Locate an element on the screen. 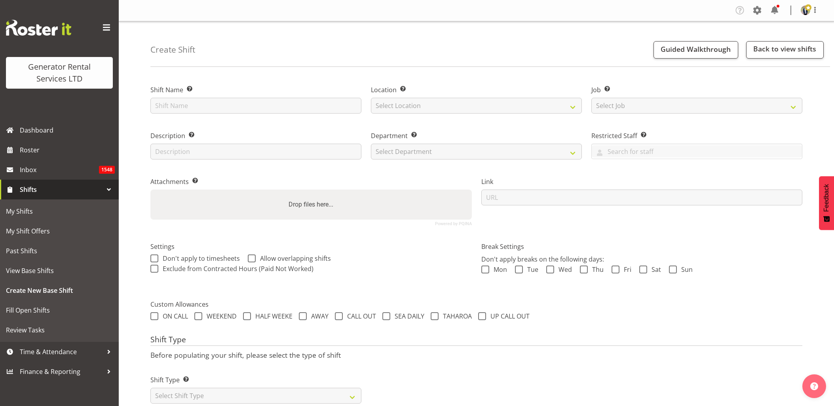  span: SEA DAILY is located at coordinates (407, 316).